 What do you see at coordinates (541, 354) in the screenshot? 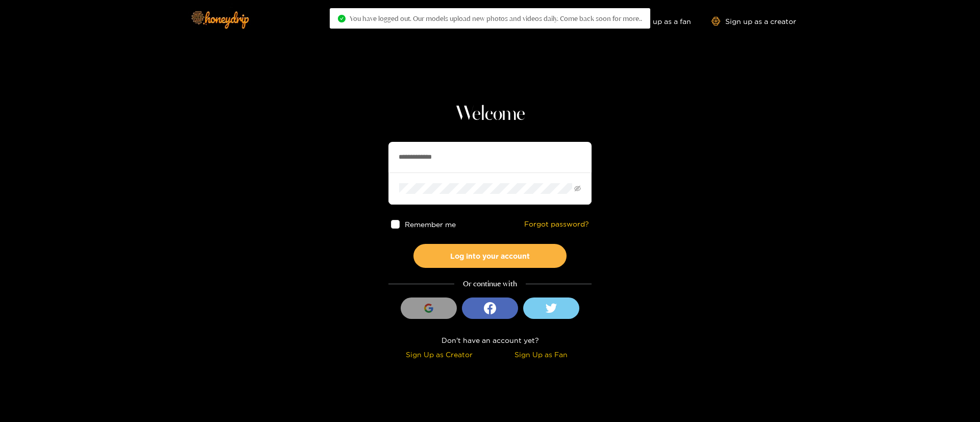
I see `div: Sign Up as Fan` at bounding box center [541, 354].